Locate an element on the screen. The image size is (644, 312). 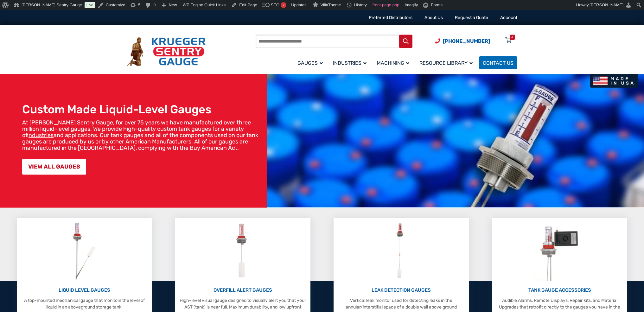
a: Account is located at coordinates (509, 17).